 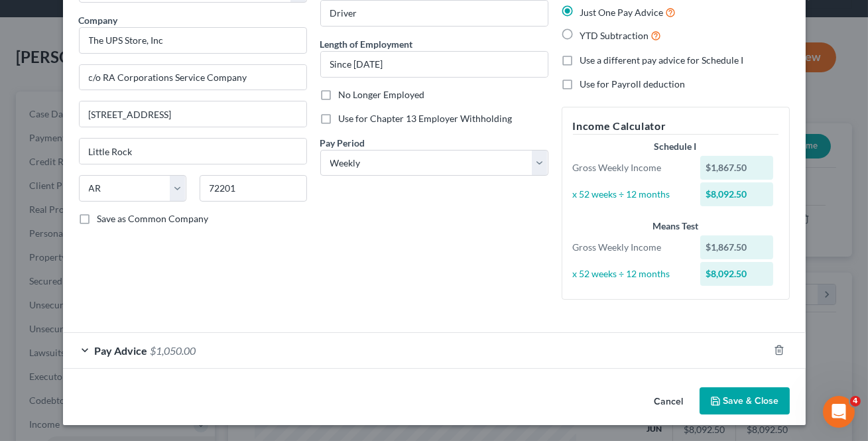 What do you see at coordinates (435, 64) in the screenshot?
I see `input: ex: 2 years` at bounding box center [435, 64].